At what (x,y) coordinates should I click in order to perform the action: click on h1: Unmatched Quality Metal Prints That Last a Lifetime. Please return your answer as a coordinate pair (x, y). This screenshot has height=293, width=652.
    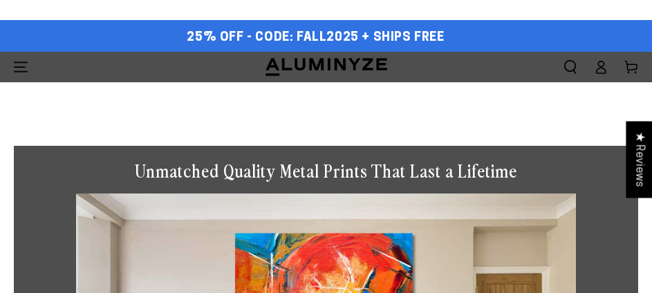
    Looking at the image, I should click on (326, 171).